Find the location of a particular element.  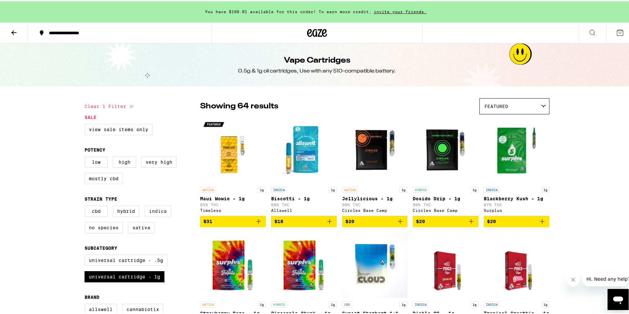

p: Jellylicious - 1g is located at coordinates (374, 198).